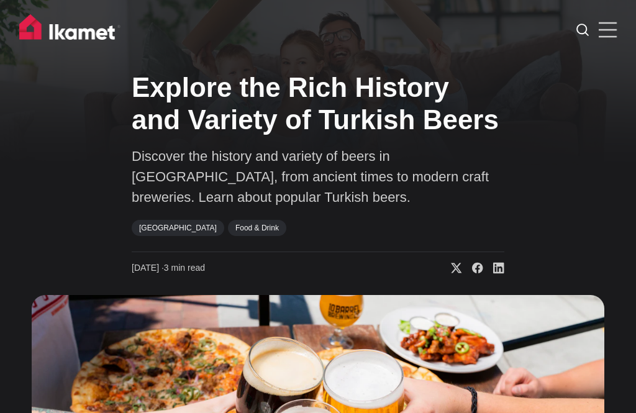 This screenshot has width=636, height=413. I want to click on a: Share on Facebook, so click(473, 268).